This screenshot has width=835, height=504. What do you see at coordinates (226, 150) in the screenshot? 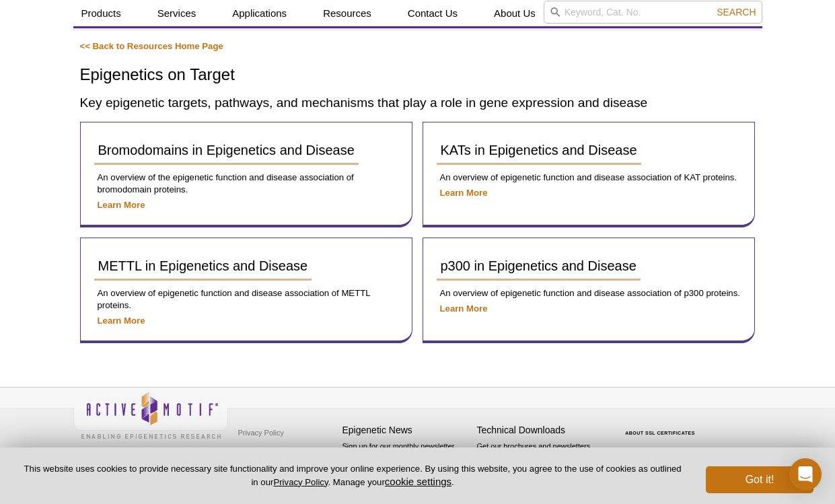
I see `span: Bromodomains in Epigenetics and Disease` at bounding box center [226, 150].